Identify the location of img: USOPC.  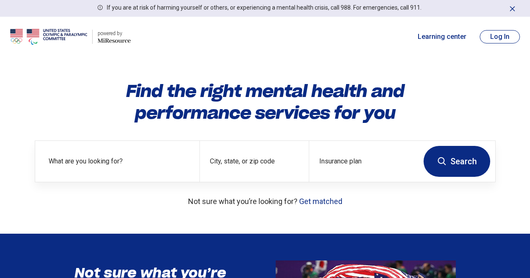
(49, 37).